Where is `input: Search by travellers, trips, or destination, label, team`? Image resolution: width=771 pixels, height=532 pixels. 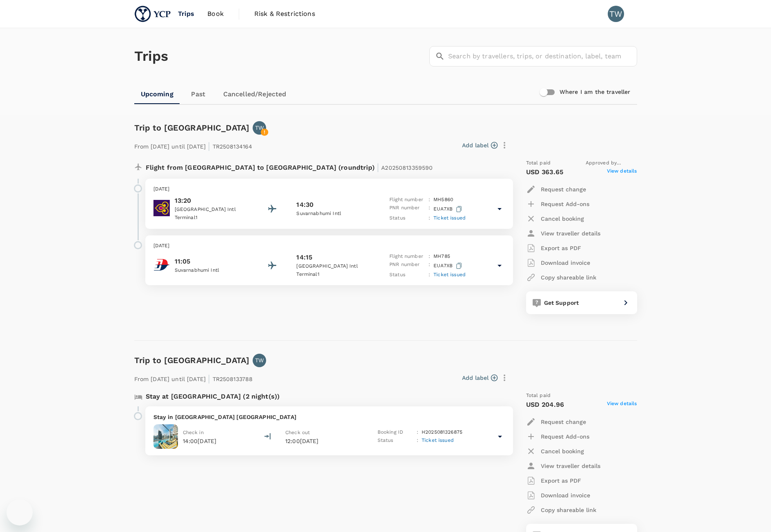 input: Search by travellers, trips, or destination, label, team is located at coordinates (543, 56).